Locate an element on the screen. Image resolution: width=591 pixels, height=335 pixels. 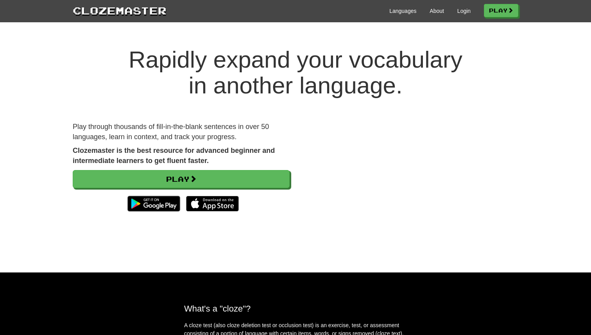
a: Languages is located at coordinates (403, 11).